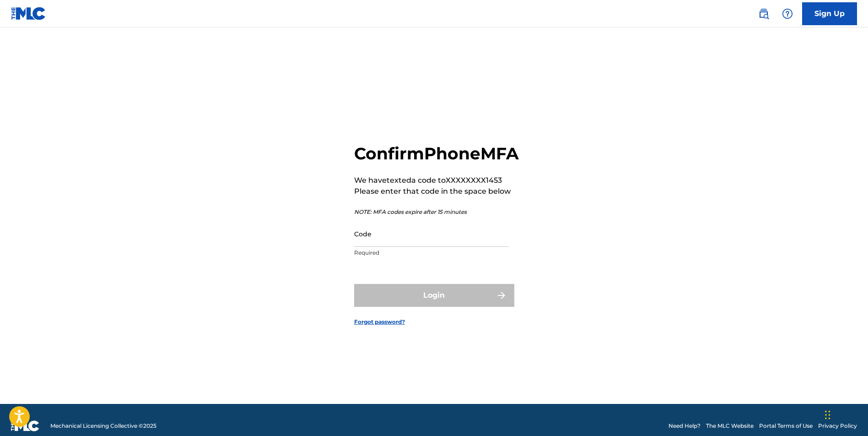  I want to click on img: search, so click(764, 14).